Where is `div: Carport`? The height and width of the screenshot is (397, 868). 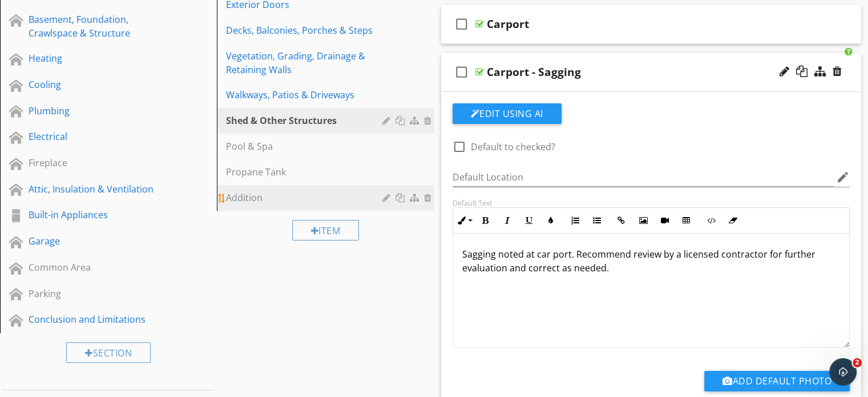
div: Carport is located at coordinates (508, 24).